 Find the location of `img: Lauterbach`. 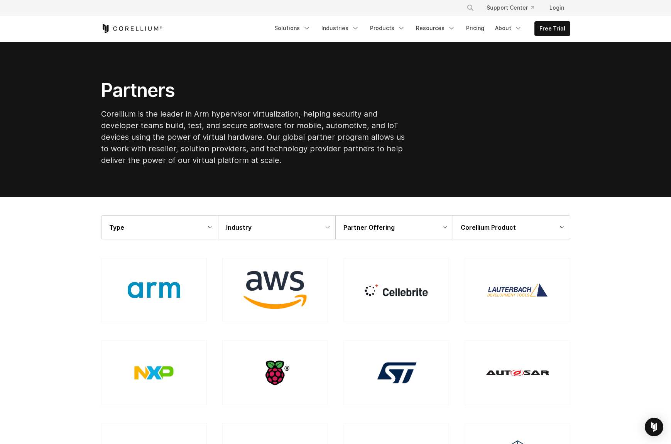

img: Lauterbach is located at coordinates (517, 290).